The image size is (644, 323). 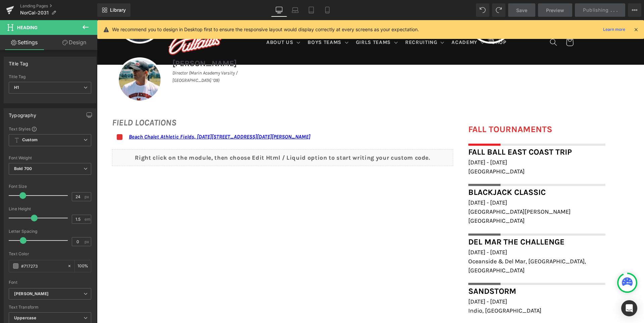 What do you see at coordinates (423, 132) in the screenshot?
I see `font: Fall Ball East Coast Trip` at bounding box center [423, 132].